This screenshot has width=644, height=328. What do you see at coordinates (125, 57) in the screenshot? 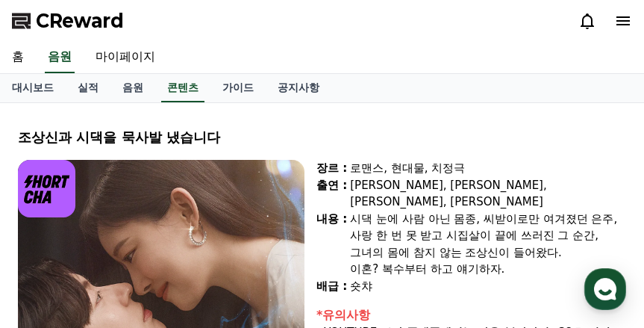
I see `a: 마이페이지` at bounding box center [125, 57].